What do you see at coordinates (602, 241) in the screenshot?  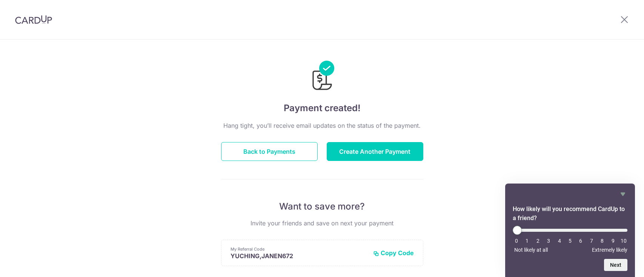 I see `li: 8` at bounding box center [602, 241].